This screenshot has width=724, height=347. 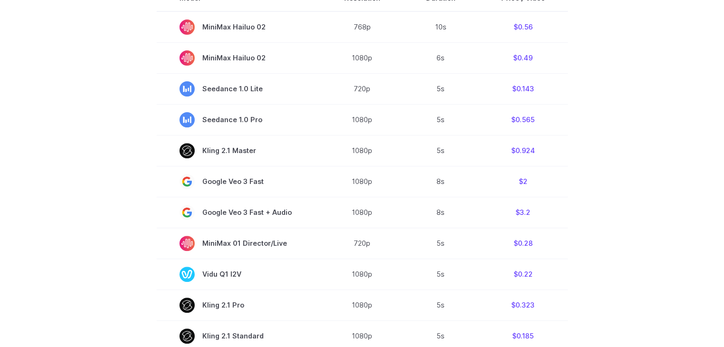 I want to click on td: $0.49, so click(x=523, y=58).